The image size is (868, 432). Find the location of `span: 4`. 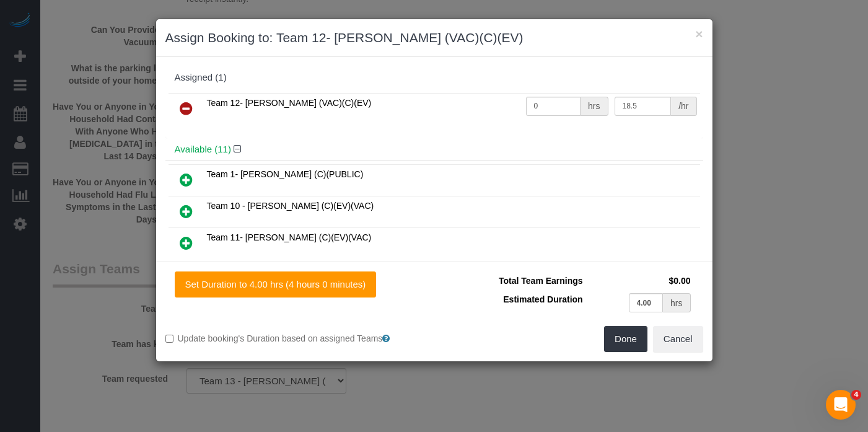

span: 4 is located at coordinates (856, 395).